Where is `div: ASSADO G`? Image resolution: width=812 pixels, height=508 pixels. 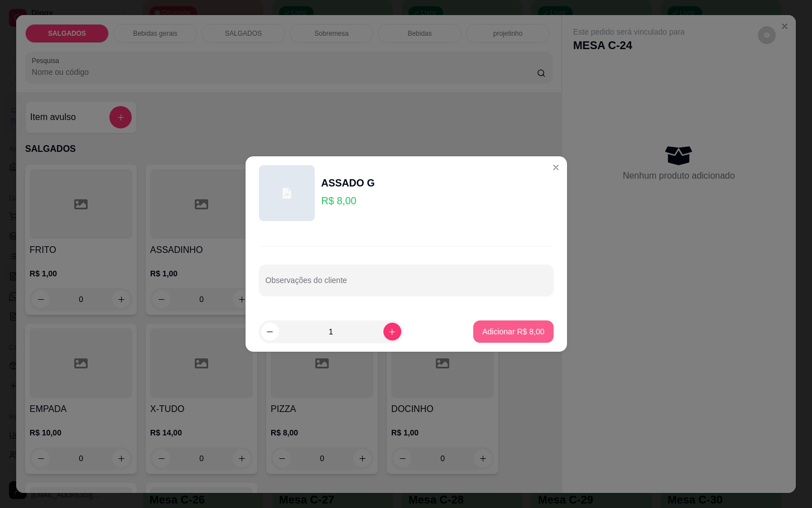 div: ASSADO G is located at coordinates (348, 183).